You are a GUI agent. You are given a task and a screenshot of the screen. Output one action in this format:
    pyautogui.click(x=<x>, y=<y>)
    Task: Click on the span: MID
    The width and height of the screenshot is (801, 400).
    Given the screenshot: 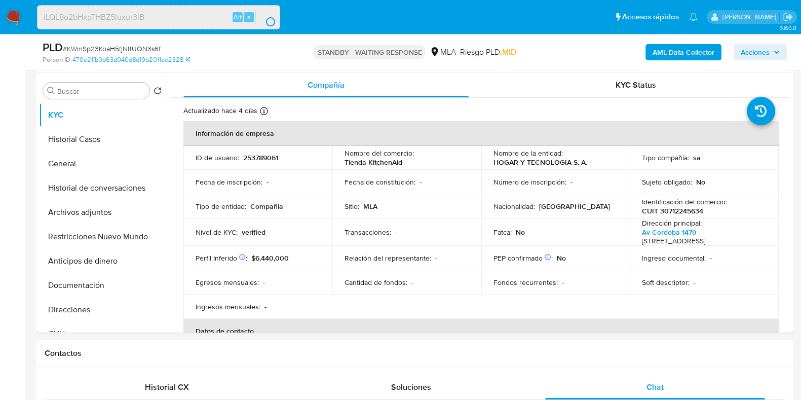 What is the action you would take?
    pyautogui.click(x=508, y=52)
    